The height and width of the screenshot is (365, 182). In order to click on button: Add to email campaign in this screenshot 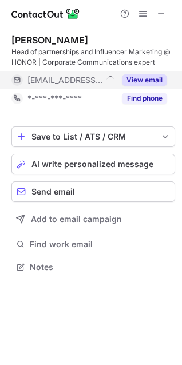, I will do `click(93, 219)`.